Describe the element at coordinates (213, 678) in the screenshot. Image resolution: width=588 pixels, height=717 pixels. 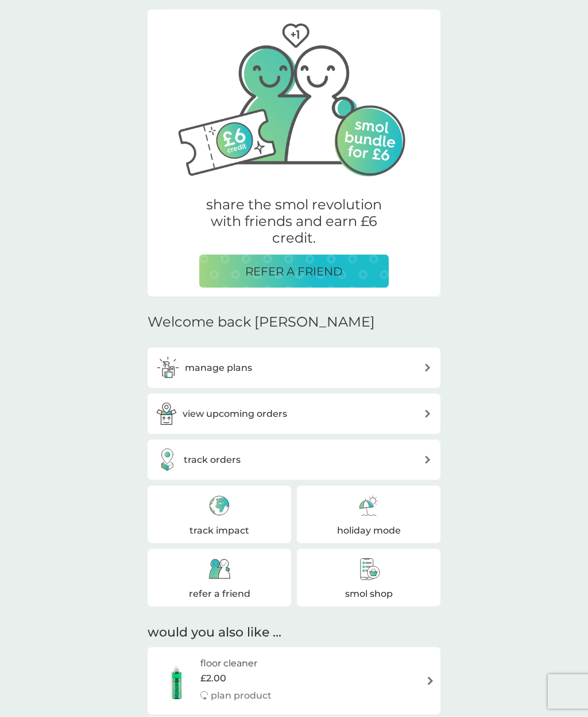
I see `span: £2.00` at that location.